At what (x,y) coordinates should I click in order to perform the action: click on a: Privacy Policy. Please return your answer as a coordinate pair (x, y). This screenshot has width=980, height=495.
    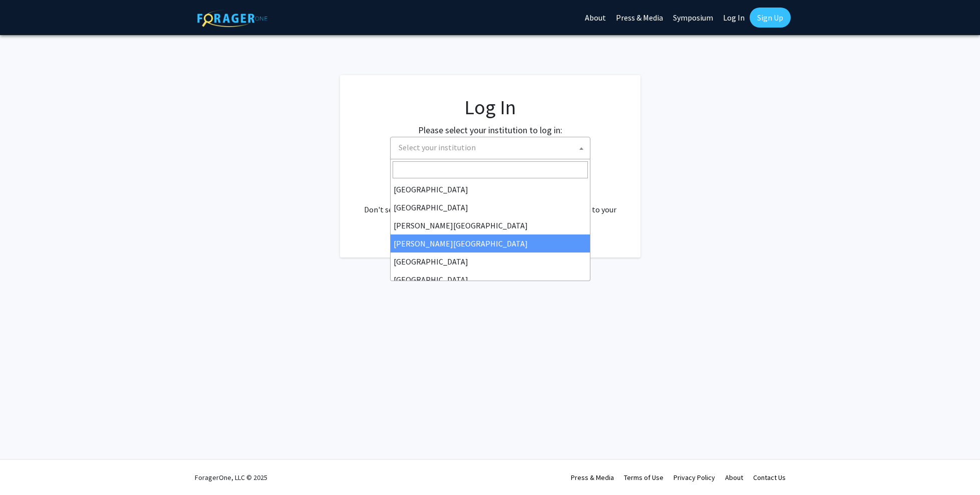
    Looking at the image, I should click on (694, 477).